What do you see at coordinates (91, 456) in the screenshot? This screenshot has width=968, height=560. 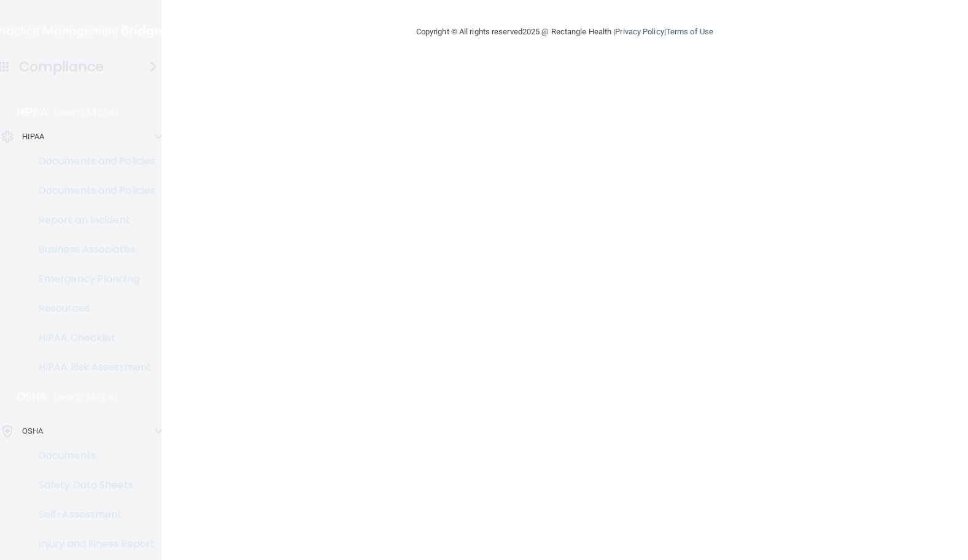 I see `p: Documents` at bounding box center [91, 456].